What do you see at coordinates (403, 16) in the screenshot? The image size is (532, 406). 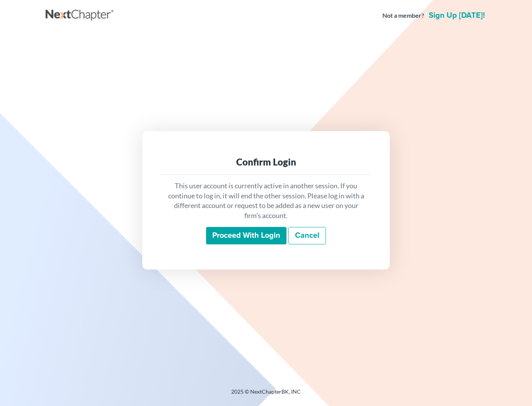 I see `strong: Not a member?` at bounding box center [403, 16].